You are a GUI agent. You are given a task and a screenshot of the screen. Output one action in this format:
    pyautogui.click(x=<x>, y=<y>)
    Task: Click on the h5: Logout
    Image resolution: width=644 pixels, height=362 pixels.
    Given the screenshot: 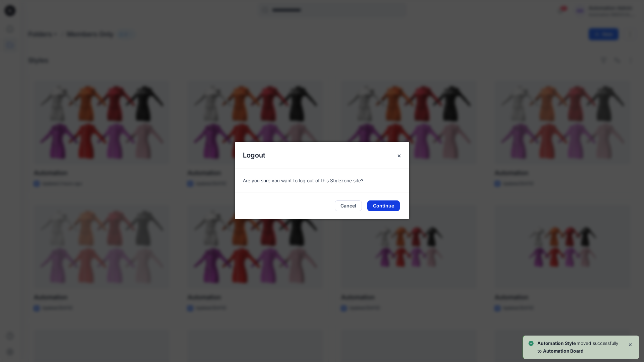 What is the action you would take?
    pyautogui.click(x=254, y=155)
    